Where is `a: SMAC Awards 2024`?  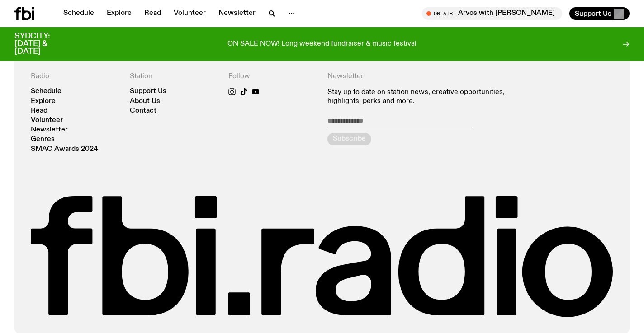
a: SMAC Awards 2024 is located at coordinates (64, 149).